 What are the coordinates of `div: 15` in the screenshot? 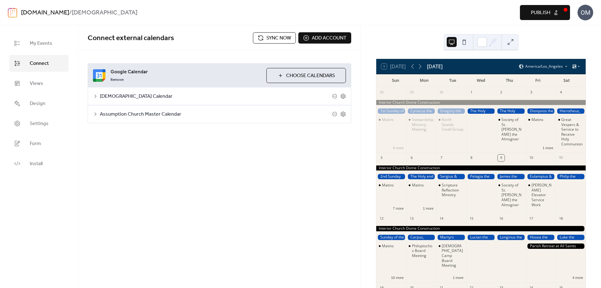 It's located at (471, 218).